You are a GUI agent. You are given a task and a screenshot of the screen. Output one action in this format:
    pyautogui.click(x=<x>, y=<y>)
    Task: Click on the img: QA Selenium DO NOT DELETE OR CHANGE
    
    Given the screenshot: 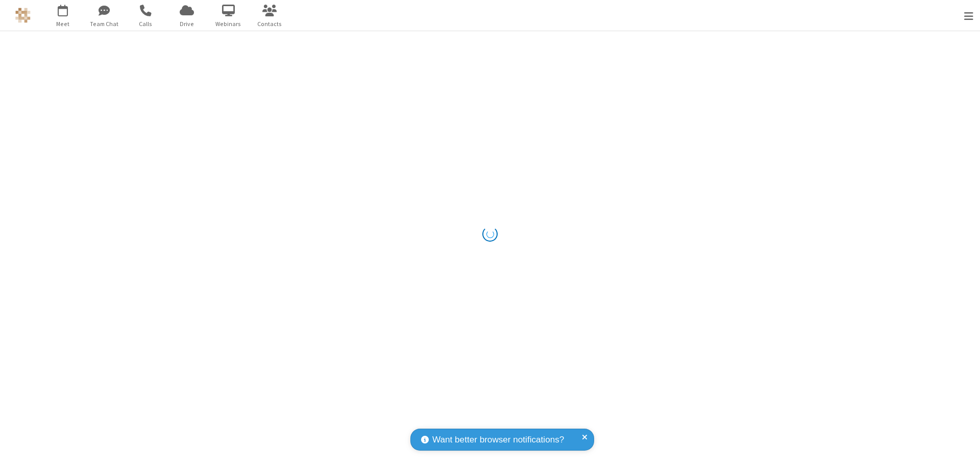 What is the action you would take?
    pyautogui.click(x=23, y=16)
    